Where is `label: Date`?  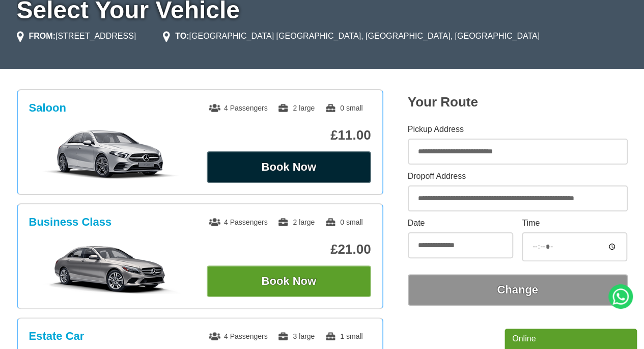 label: Date is located at coordinates (460, 223).